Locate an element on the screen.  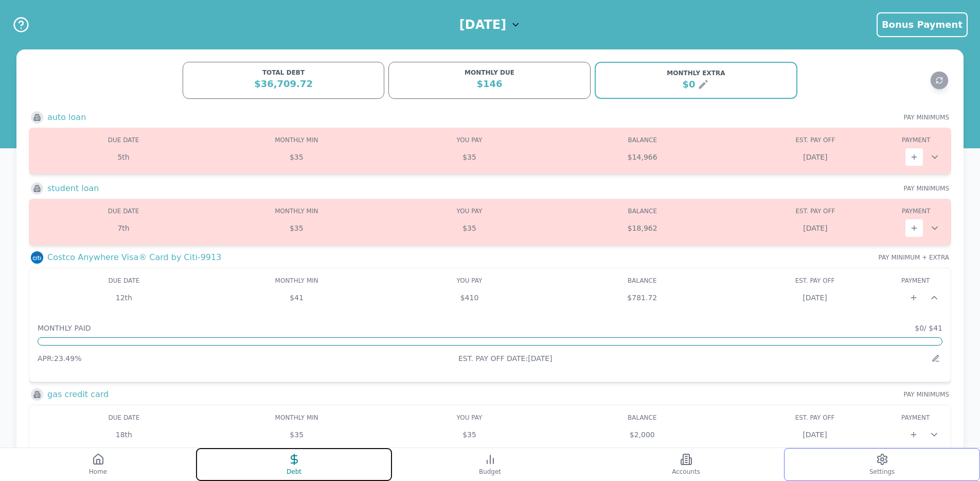
div: 5th is located at coordinates (123, 157).